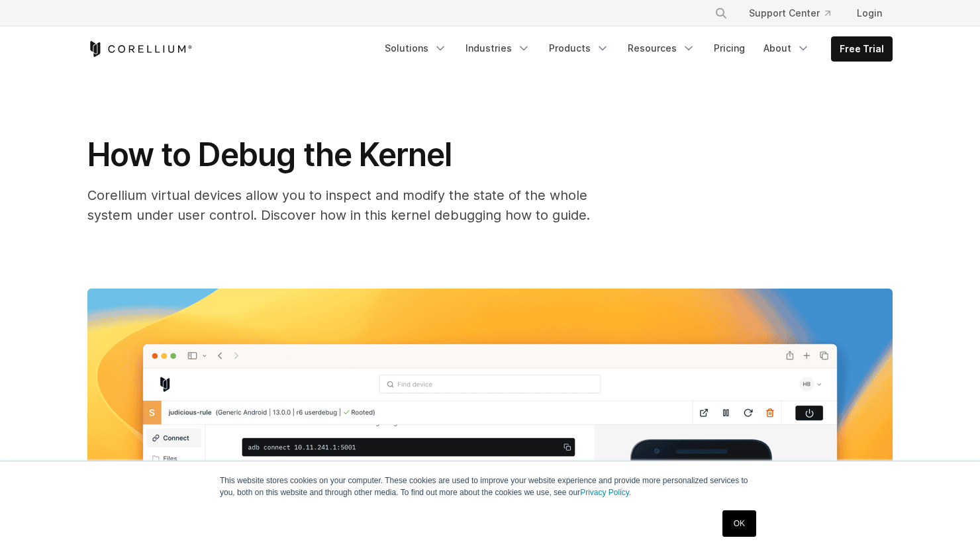 The height and width of the screenshot is (554, 980). What do you see at coordinates (579, 48) in the screenshot?
I see `a: Products` at bounding box center [579, 48].